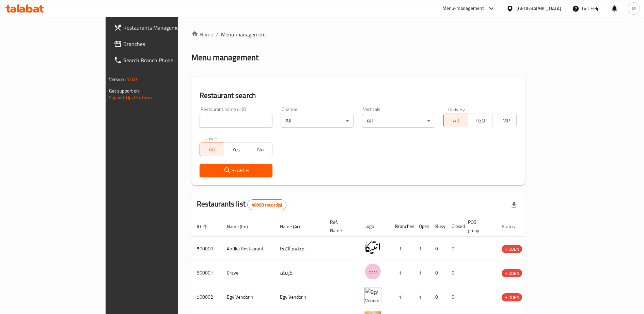  Describe the element at coordinates (166, 61) in the screenshot. I see `span: Search Branch Phone` at that location.